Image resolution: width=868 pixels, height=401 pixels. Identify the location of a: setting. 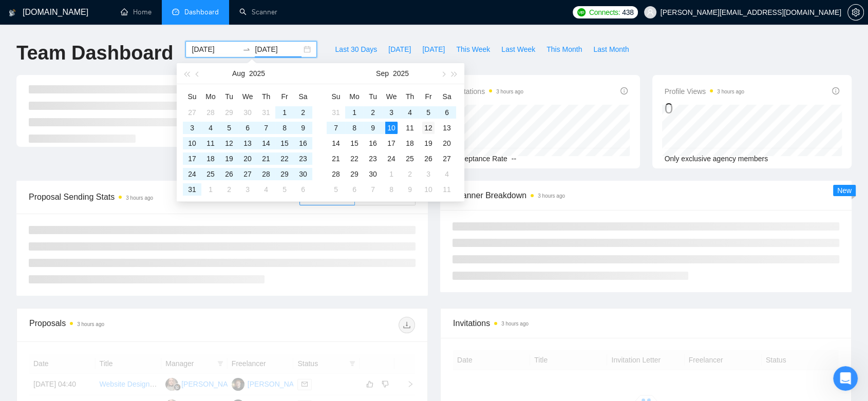
(856, 12).